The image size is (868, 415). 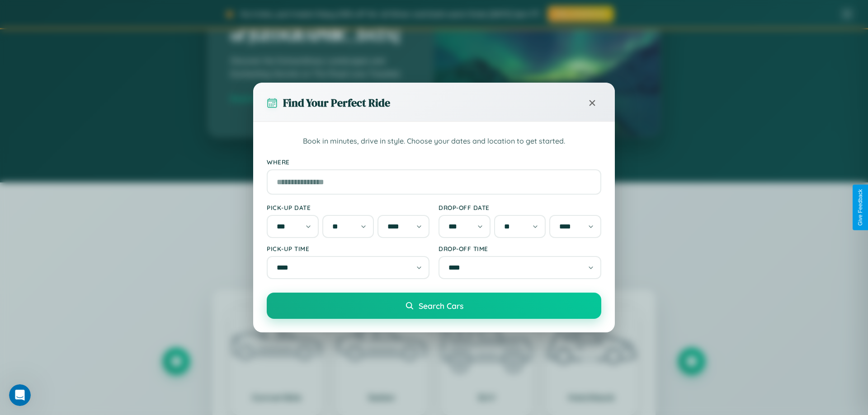 What do you see at coordinates (434, 141) in the screenshot?
I see `p: Book in minutes, drive in style. Choose your dates and location to get started.` at bounding box center [434, 141].